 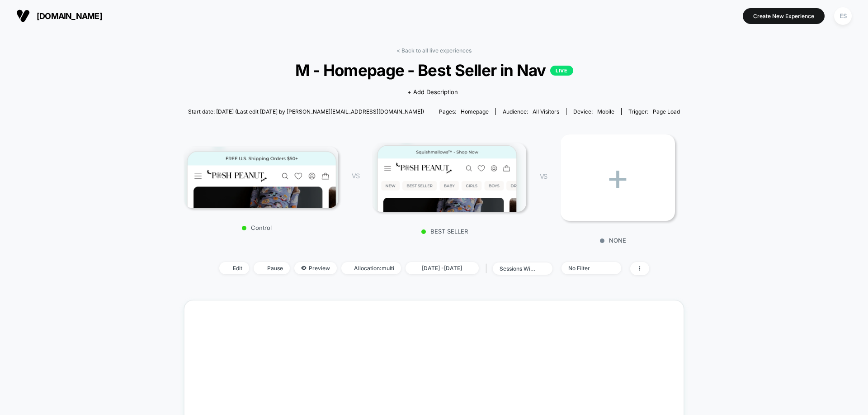 What do you see at coordinates (562, 71) in the screenshot?
I see `p: LIVE` at bounding box center [562, 71].